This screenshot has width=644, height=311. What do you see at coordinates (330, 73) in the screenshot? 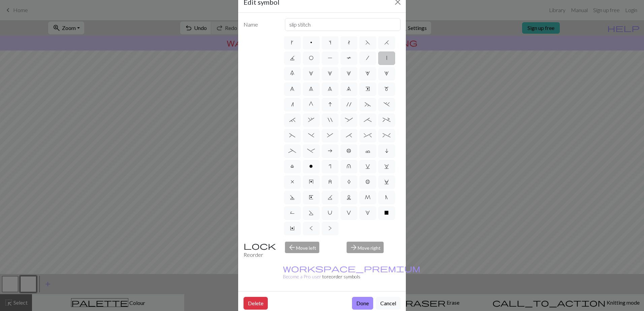
I see `span: 2` at bounding box center [330, 73].